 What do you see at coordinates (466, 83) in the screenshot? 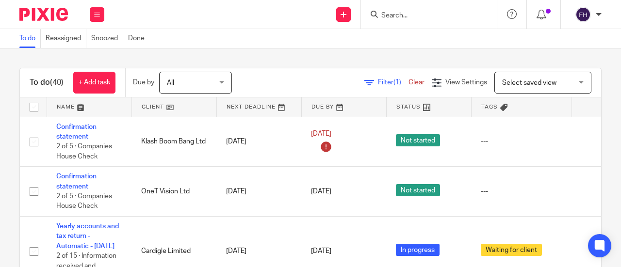
I see `span: View Settings` at bounding box center [466, 83].